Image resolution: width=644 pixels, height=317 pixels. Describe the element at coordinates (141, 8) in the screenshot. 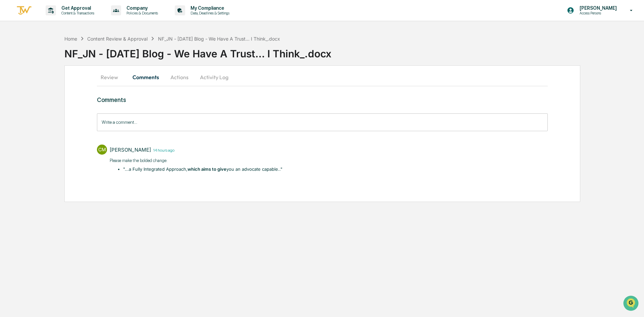

I see `p: Company` at that location.